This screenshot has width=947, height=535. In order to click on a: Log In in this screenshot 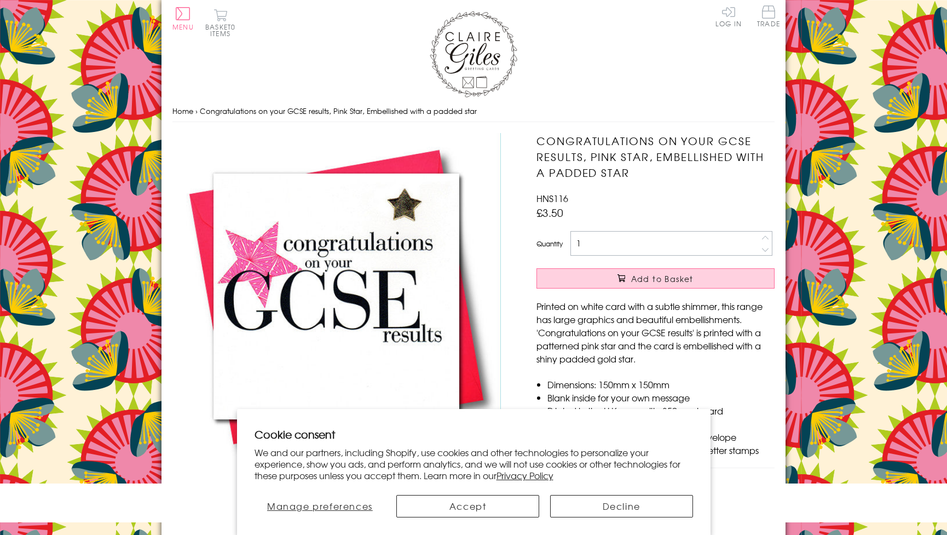, I will do `click(729, 16)`.